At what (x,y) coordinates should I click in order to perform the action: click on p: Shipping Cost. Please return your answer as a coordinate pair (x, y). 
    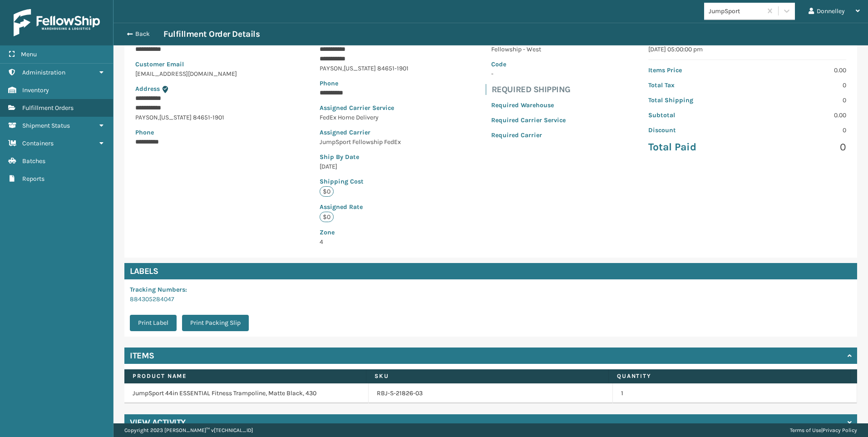
    Looking at the image, I should click on (364, 181).